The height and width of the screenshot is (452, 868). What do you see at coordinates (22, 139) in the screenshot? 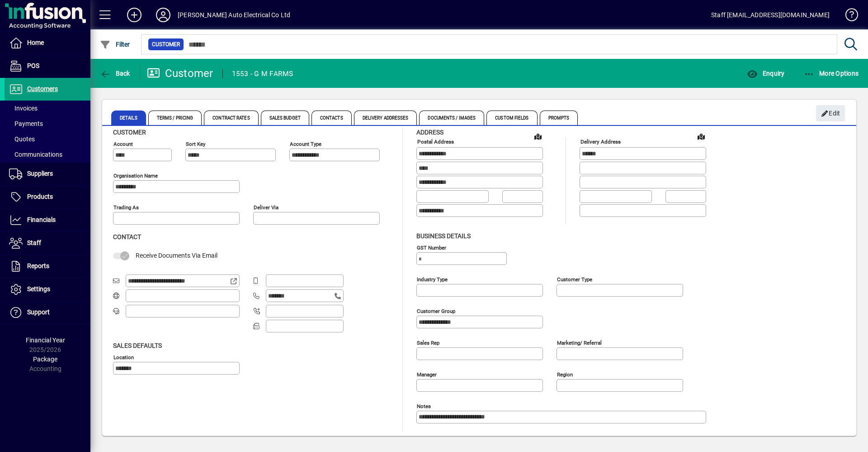
I see `span: Quotes` at bounding box center [22, 139].